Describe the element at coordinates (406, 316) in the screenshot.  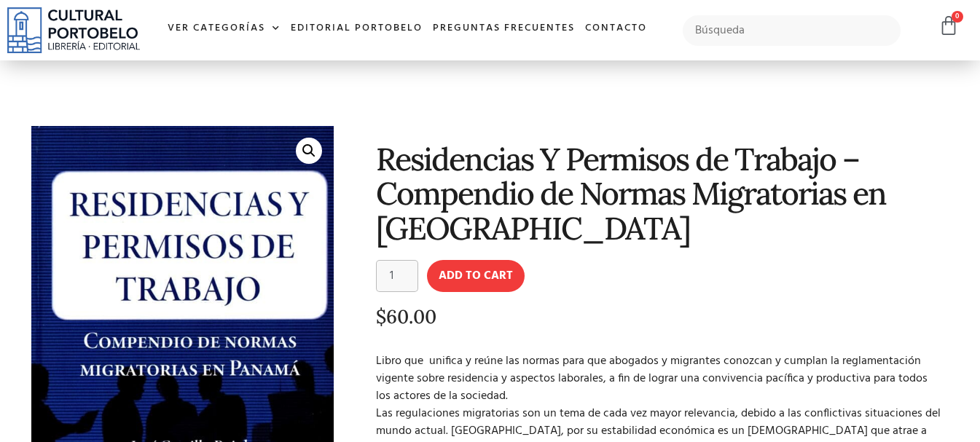
I see `bdi: 60.00` at that location.